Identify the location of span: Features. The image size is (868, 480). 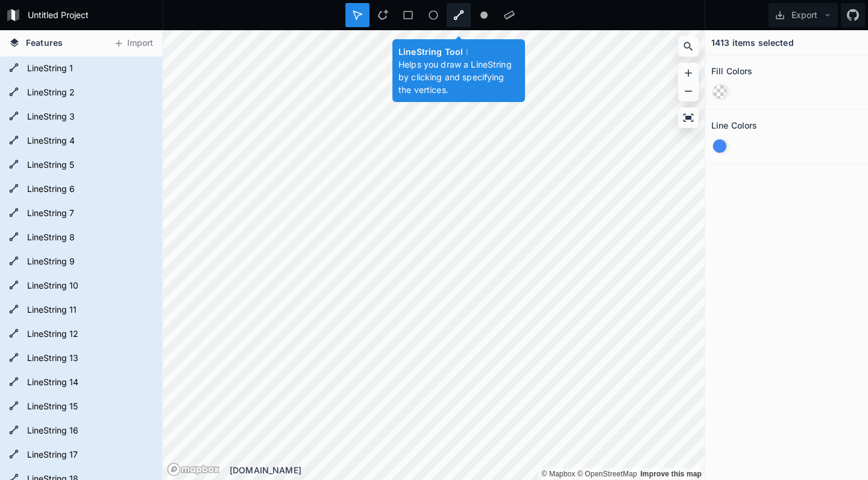
(44, 42).